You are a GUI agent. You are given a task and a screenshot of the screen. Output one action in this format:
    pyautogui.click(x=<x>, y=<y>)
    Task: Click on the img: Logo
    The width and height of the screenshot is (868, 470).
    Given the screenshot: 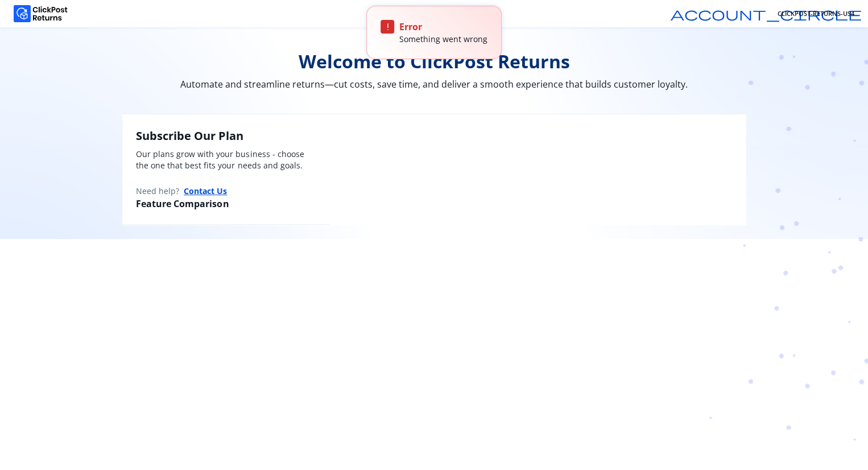 What is the action you would take?
    pyautogui.click(x=41, y=14)
    